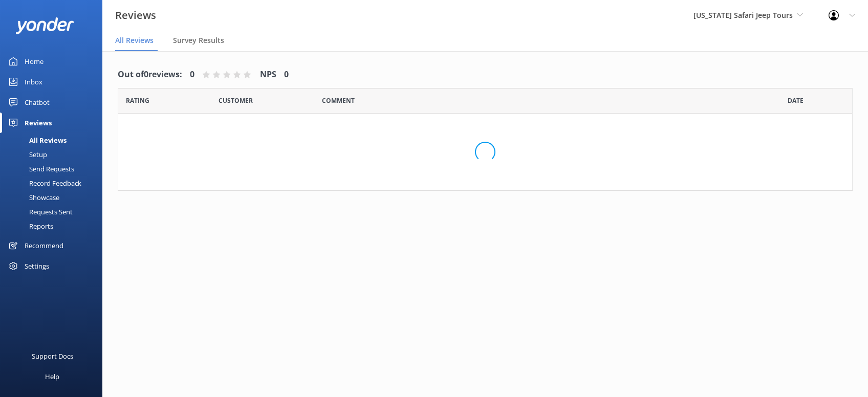 The image size is (868, 397). What do you see at coordinates (37, 266) in the screenshot?
I see `div: Settings` at bounding box center [37, 266].